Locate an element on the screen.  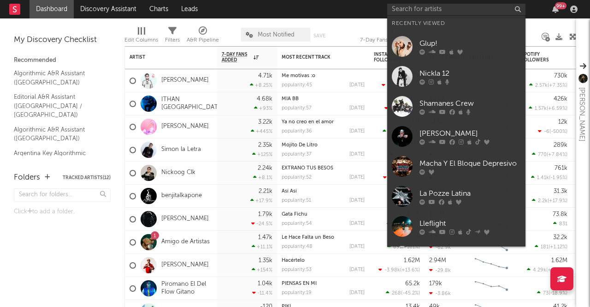
div: Instagram Followers is located at coordinates (390, 57).